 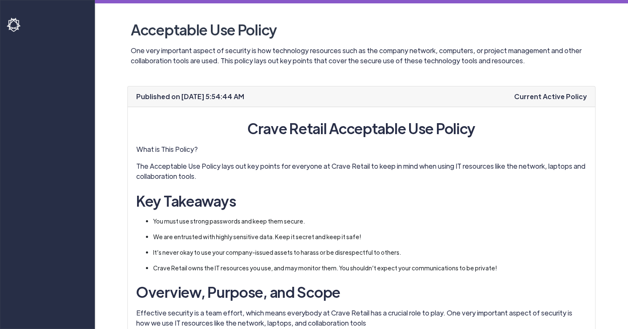 What do you see at coordinates (362, 128) in the screenshot?
I see `h2: Crave Retail Acceptable Use Policy` at bounding box center [362, 128].